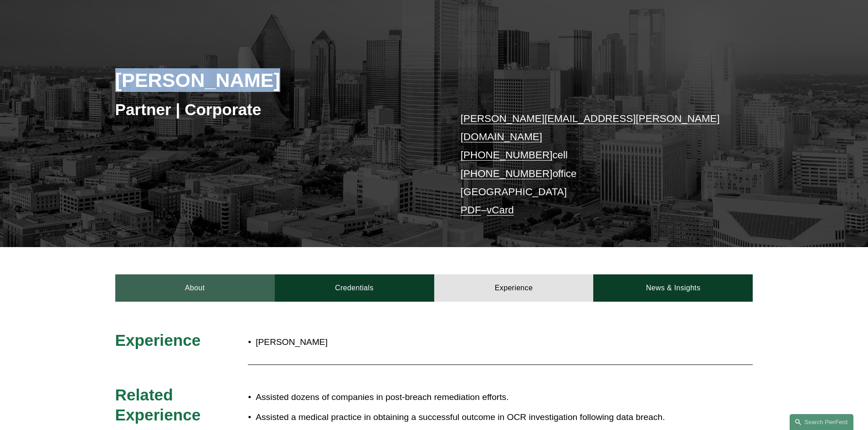  I want to click on a: Search this site, so click(821, 422).